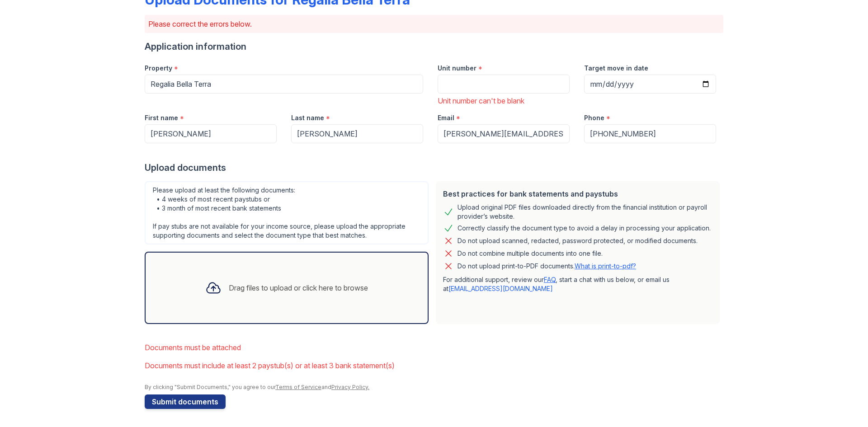 The image size is (868, 427). Describe the element at coordinates (434, 47) in the screenshot. I see `div: Application information` at that location.